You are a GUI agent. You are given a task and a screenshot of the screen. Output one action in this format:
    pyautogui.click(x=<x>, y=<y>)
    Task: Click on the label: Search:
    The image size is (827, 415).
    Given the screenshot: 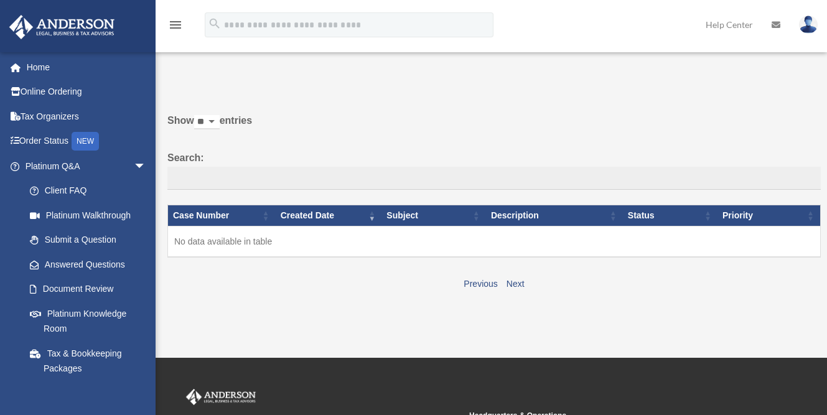 What is the action you would take?
    pyautogui.click(x=494, y=170)
    